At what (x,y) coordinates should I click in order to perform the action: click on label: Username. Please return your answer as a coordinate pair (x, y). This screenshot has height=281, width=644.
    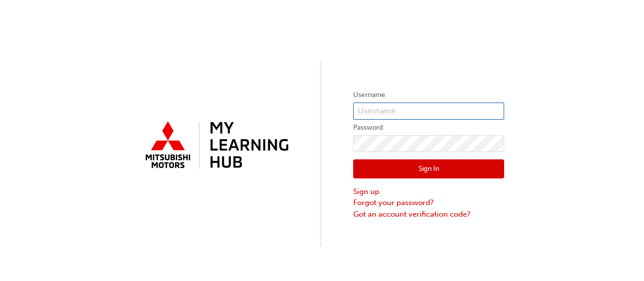
    Looking at the image, I should click on (429, 95).